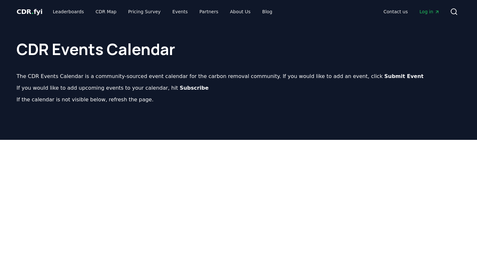  What do you see at coordinates (68, 12) in the screenshot?
I see `a: Leaderboards` at bounding box center [68, 12].